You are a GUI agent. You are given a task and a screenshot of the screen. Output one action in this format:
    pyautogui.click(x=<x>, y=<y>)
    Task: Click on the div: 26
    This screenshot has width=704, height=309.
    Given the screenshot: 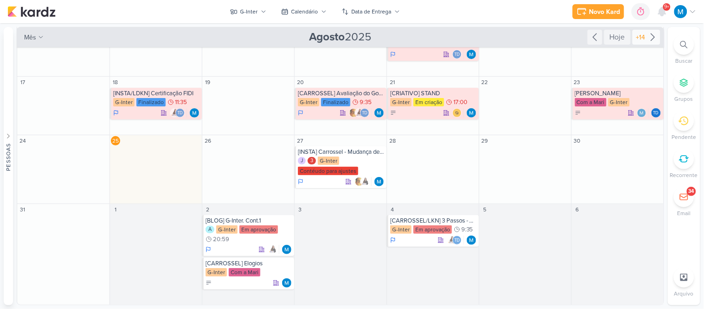 What is the action you would take?
    pyautogui.click(x=208, y=141)
    